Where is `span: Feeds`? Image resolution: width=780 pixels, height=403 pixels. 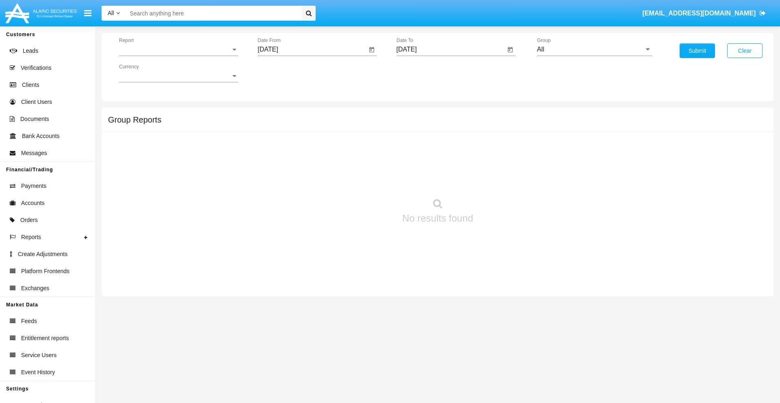 span: Feeds is located at coordinates (29, 321).